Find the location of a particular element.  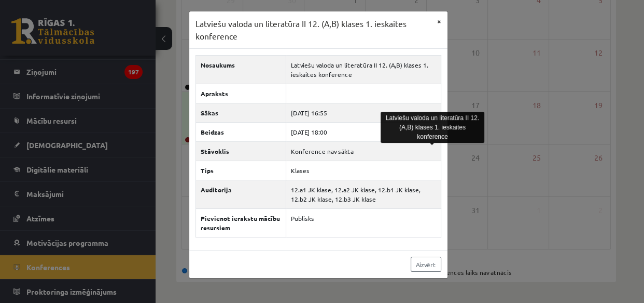

td: Klases is located at coordinates (364, 171).